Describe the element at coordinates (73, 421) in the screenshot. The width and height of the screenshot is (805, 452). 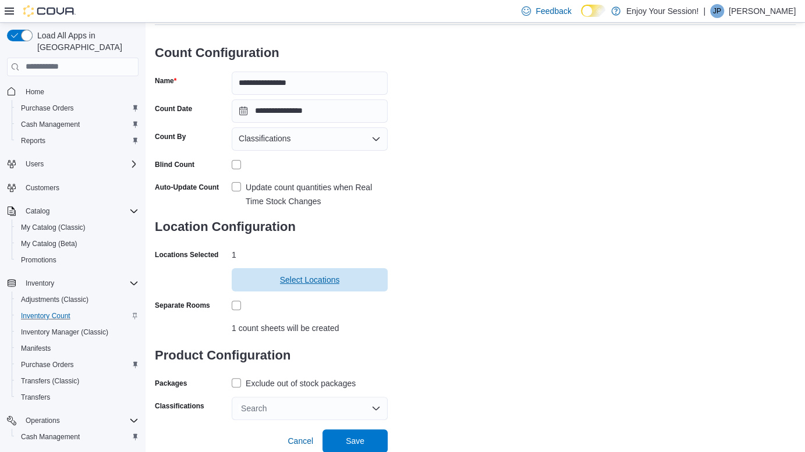
I see `button: Operations` at that location.